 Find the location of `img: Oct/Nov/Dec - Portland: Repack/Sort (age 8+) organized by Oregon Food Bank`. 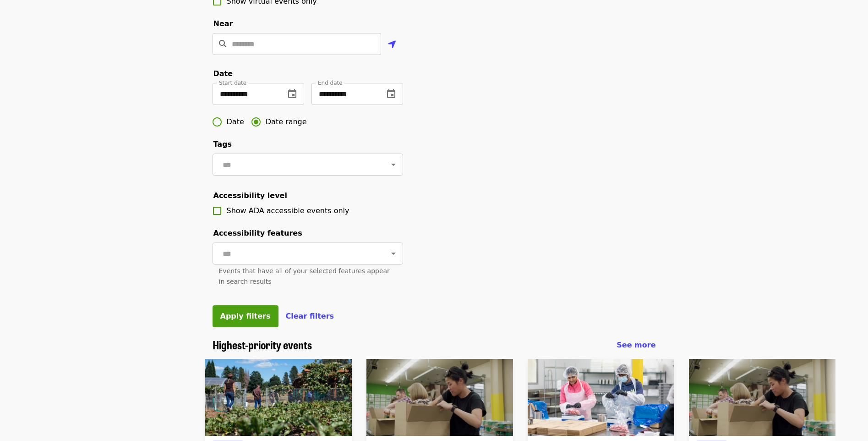

img: Oct/Nov/Dec - Portland: Repack/Sort (age 8+) organized by Oregon Food Bank is located at coordinates (440, 398).